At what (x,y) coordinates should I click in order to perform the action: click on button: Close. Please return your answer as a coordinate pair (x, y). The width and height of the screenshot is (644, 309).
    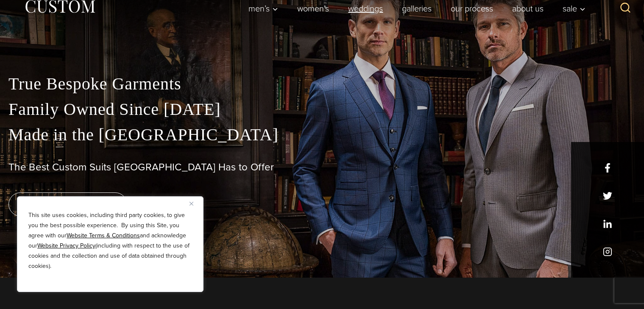
    Looking at the image, I should click on (194, 204).